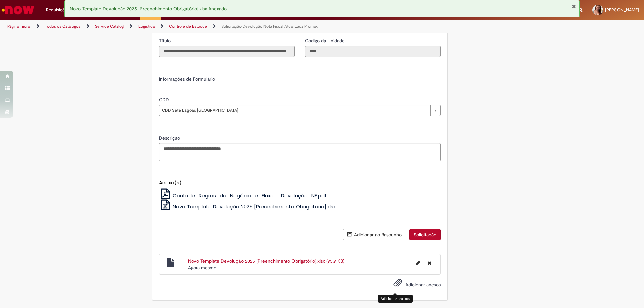 The width and height of the screenshot is (644, 308). Describe the element at coordinates (18, 10) in the screenshot. I see `img: ServiceNow` at that location.